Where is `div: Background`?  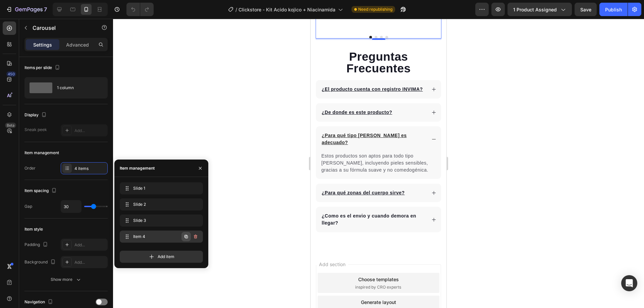
div: Background is located at coordinates (40, 262).